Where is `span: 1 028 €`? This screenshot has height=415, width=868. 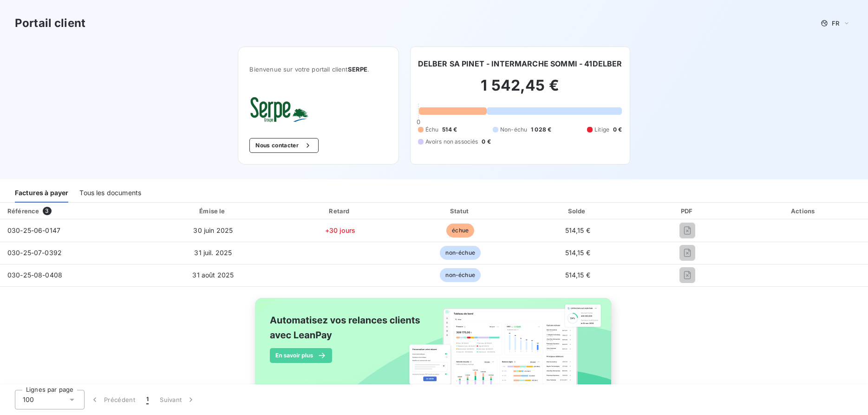
span: 1 028 € is located at coordinates (541, 130).